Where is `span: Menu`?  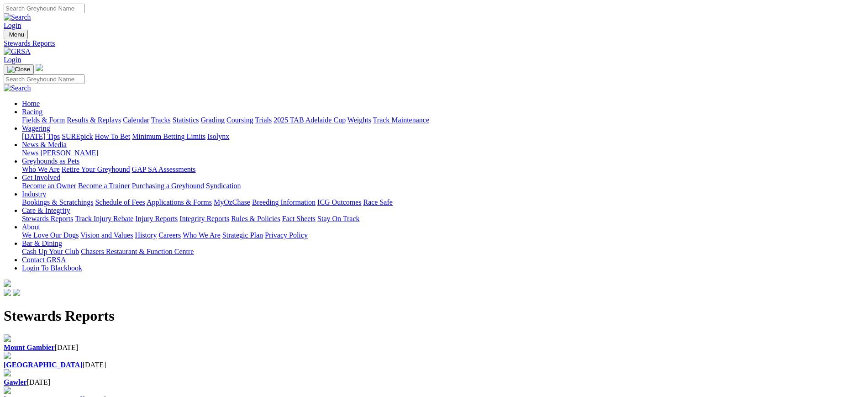
span: Menu is located at coordinates (16, 34).